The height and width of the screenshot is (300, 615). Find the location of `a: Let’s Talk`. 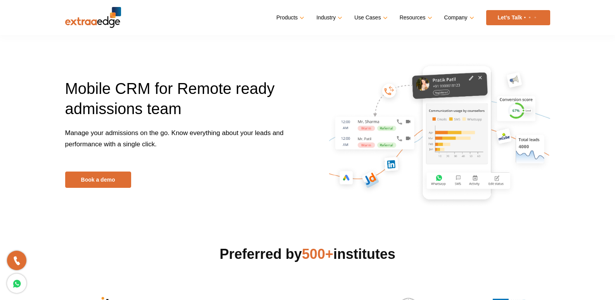

a: Let’s Talk is located at coordinates (518, 17).